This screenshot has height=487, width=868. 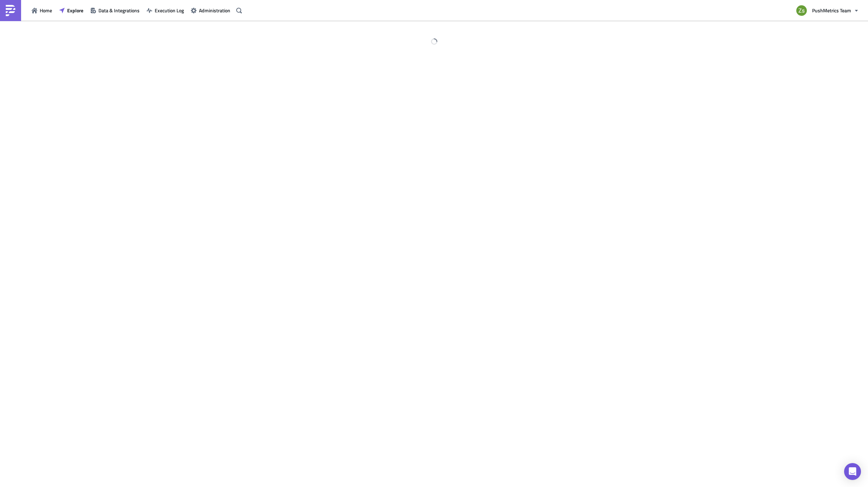 What do you see at coordinates (165, 11) in the screenshot?
I see `button: Execution Log` at bounding box center [165, 11].